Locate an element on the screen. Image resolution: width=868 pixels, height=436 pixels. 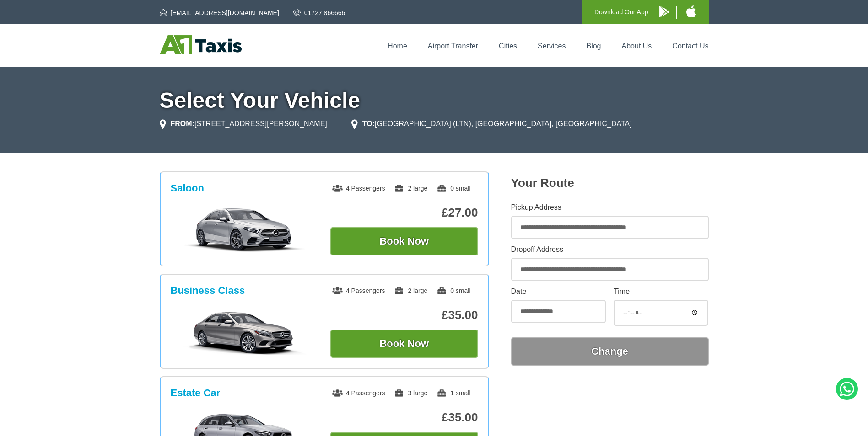
label: Pickup Address is located at coordinates (610, 207).